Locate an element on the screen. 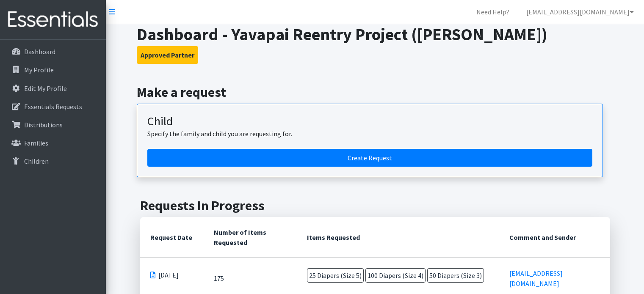  p: Specify the family and child you are requesting for. is located at coordinates (370, 134).